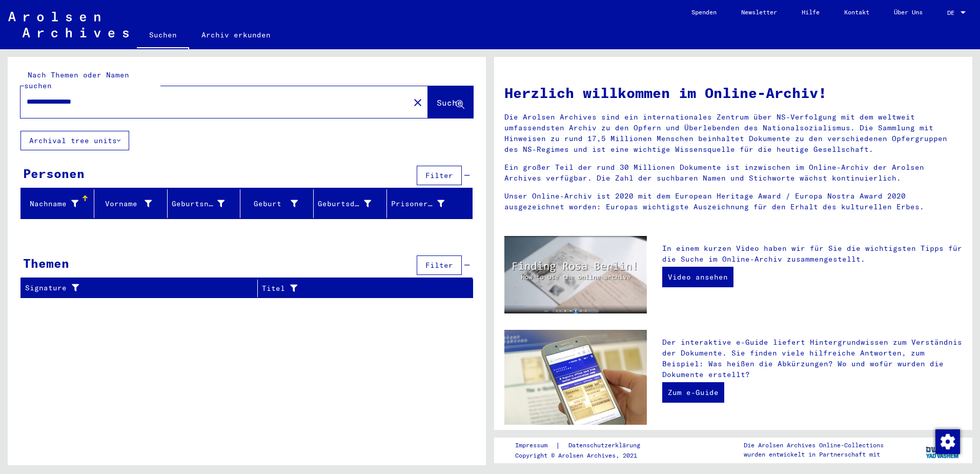 The width and height of the screenshot is (980, 474). I want to click on mat-header-cell: Nachname, so click(58, 204).